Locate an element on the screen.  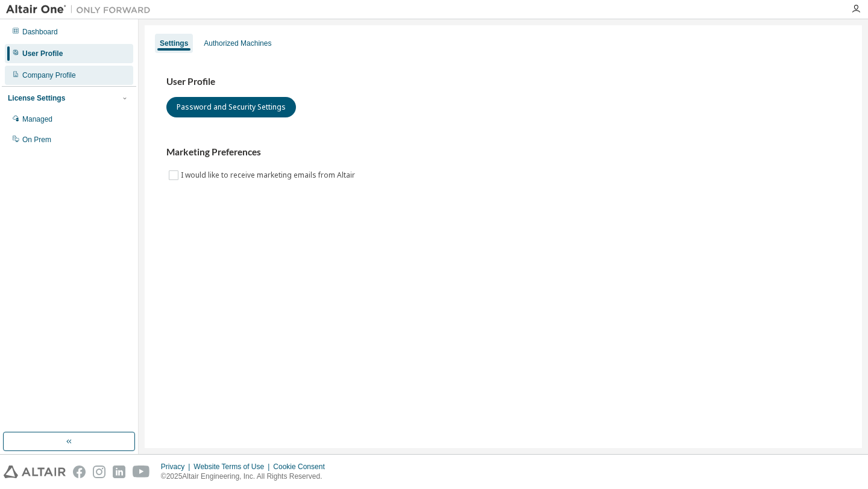
div: On Prem is located at coordinates (37, 140).